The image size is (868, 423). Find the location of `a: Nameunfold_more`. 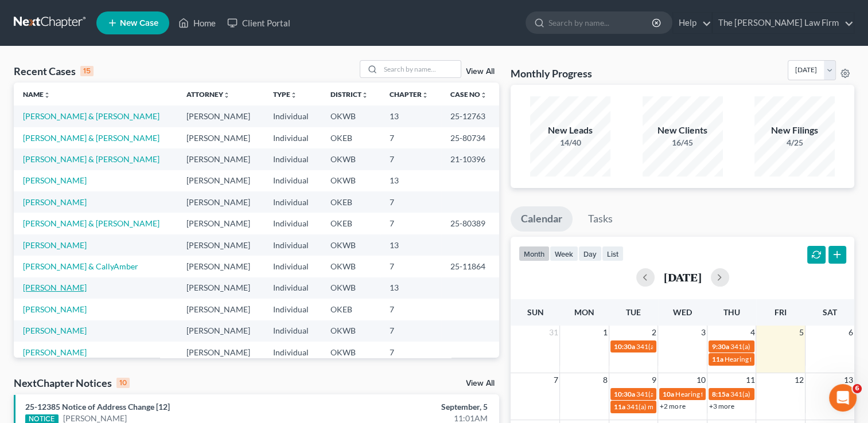

a: Nameunfold_more is located at coordinates (36, 94).